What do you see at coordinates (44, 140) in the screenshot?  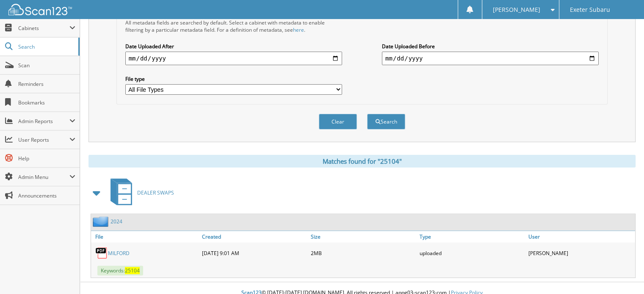 I see `span: User Reports` at bounding box center [44, 140].